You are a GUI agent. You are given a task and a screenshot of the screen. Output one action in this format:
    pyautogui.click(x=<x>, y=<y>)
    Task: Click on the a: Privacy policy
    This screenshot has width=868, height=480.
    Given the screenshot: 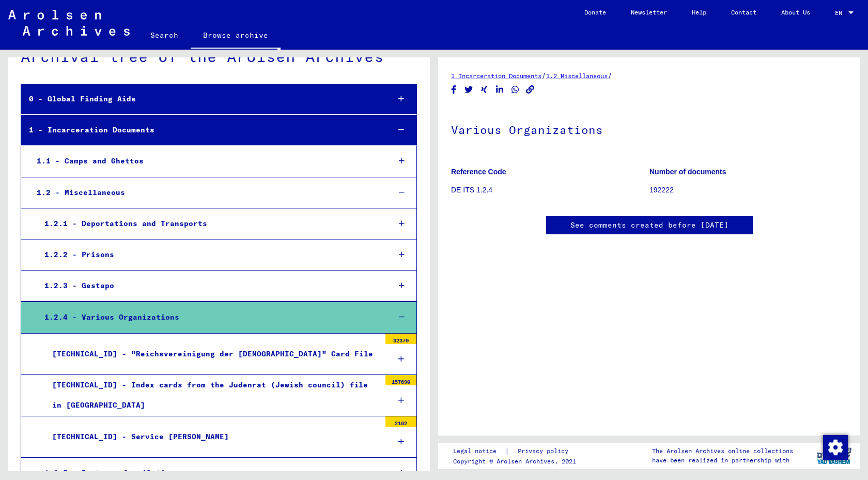 What is the action you would take?
    pyautogui.click(x=545, y=451)
    